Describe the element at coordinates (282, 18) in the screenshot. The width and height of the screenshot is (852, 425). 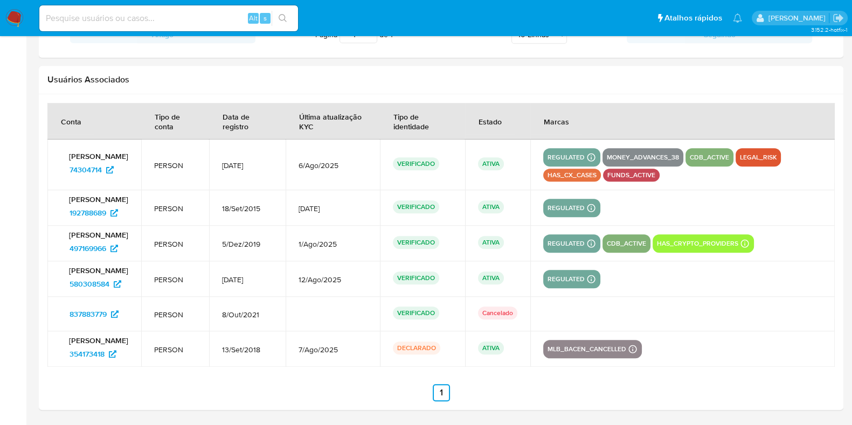
I see `button: search-icon` at that location.